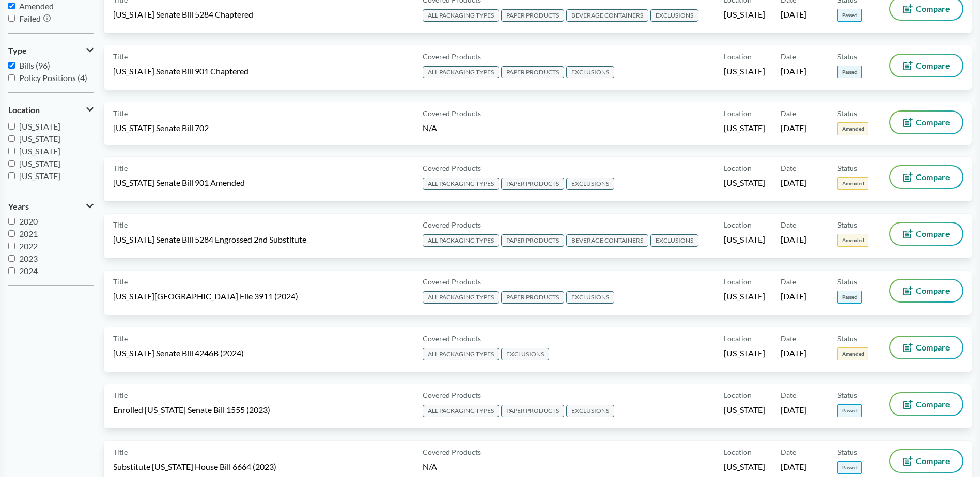  Describe the element at coordinates (12, 234) in the screenshot. I see `input: 2021` at that location.